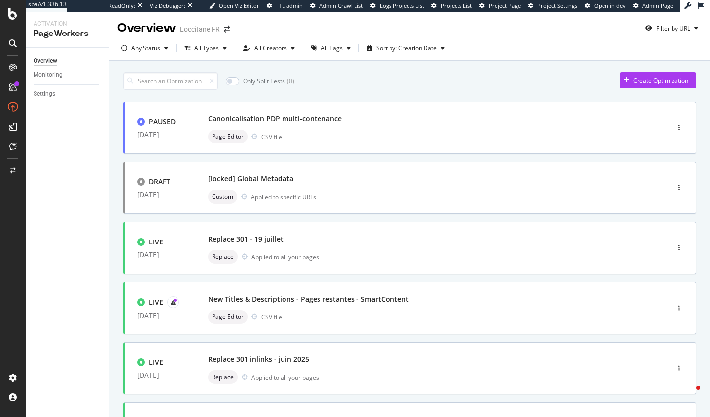 This screenshot has height=417, width=710. I want to click on span: Open in dev, so click(610, 5).